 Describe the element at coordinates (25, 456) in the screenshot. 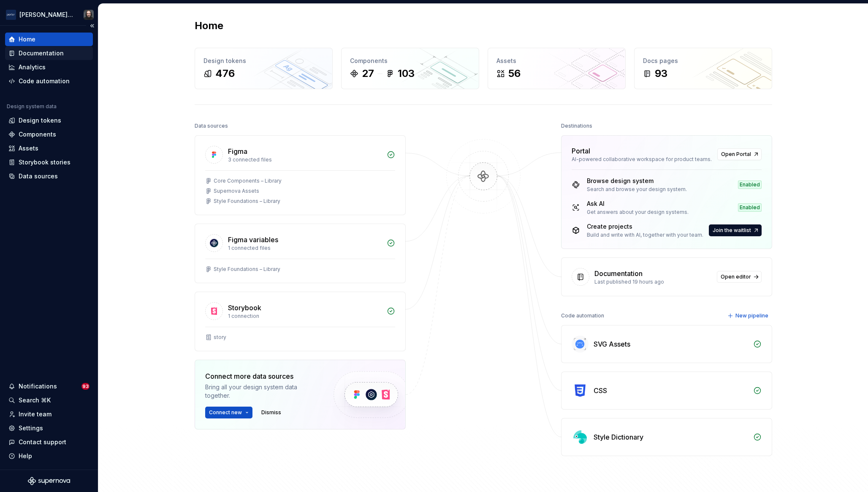

I see `div: Help` at that location.